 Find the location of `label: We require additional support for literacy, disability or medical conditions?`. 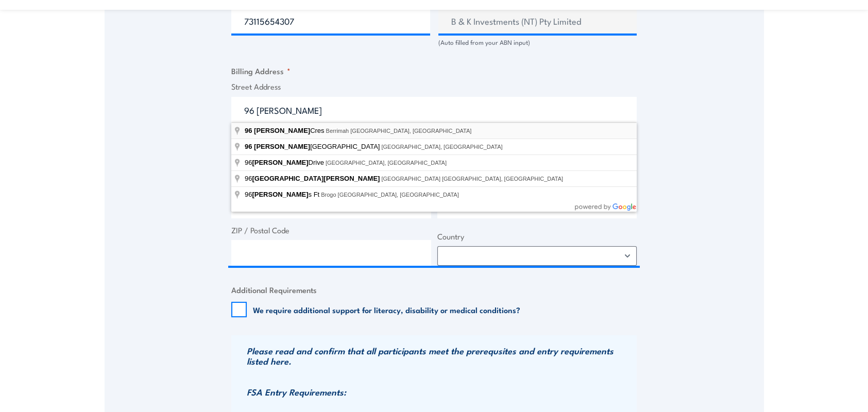

label: We require additional support for literacy, disability or medical conditions? is located at coordinates (386, 309).